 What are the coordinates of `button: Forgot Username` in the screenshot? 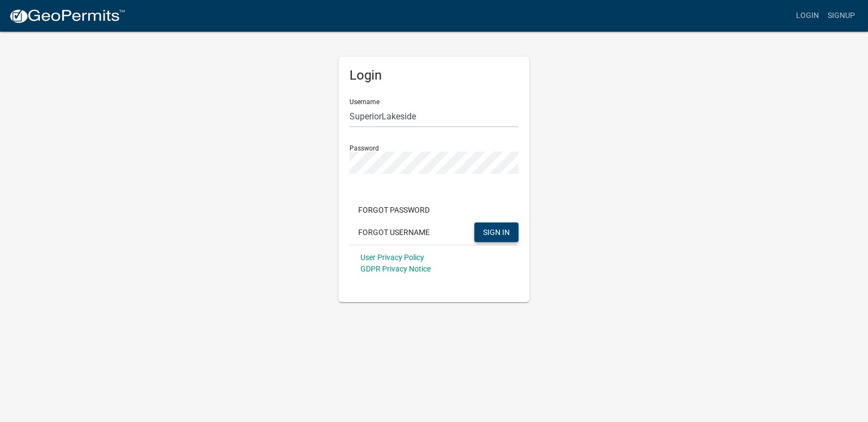 It's located at (394, 232).